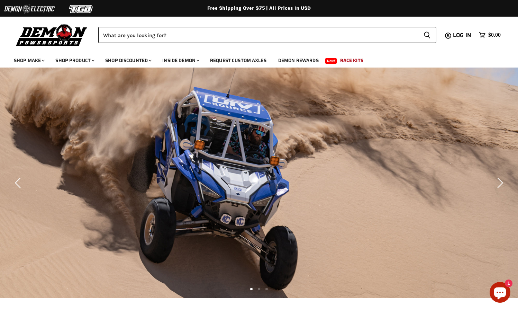 The height and width of the screenshot is (310, 518). I want to click on img: TGB Logo 2, so click(81, 9).